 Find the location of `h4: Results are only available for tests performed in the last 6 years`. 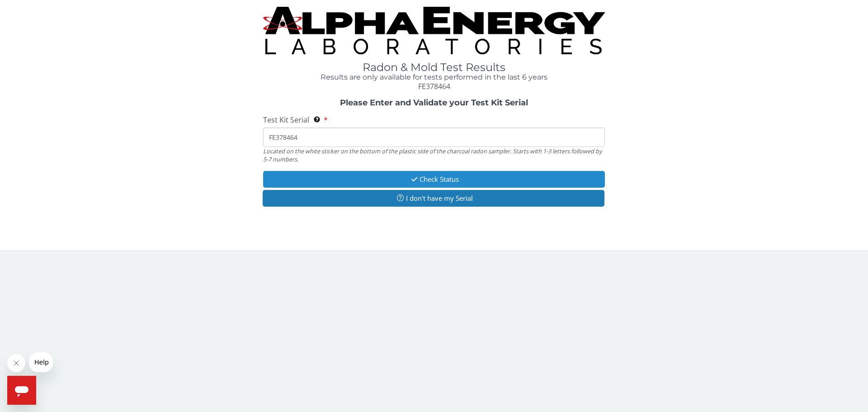

h4: Results are only available for tests performed in the last 6 years is located at coordinates (434, 77).